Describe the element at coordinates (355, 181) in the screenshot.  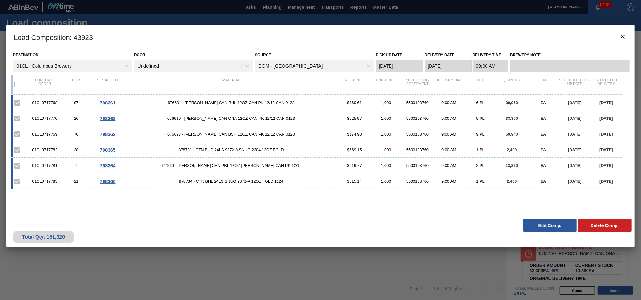
I see `div: $815.14` at that location.